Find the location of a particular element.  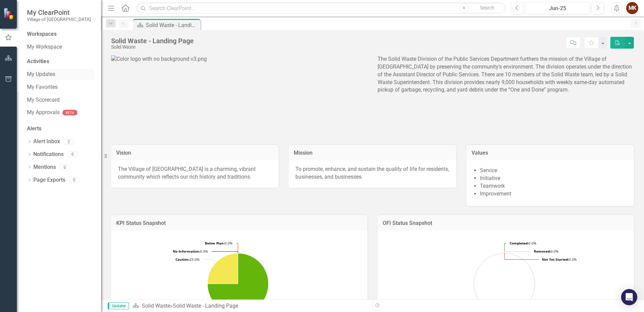

input: Search ClearPoint... is located at coordinates (321, 8).